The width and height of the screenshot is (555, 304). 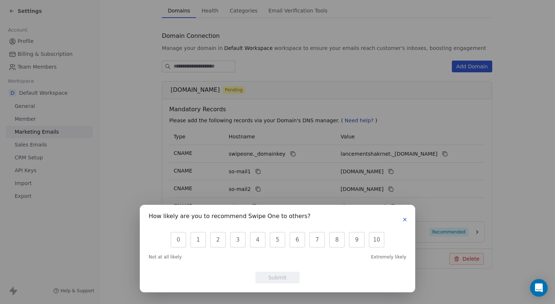 What do you see at coordinates (198, 240) in the screenshot?
I see `button: 1` at bounding box center [198, 240].